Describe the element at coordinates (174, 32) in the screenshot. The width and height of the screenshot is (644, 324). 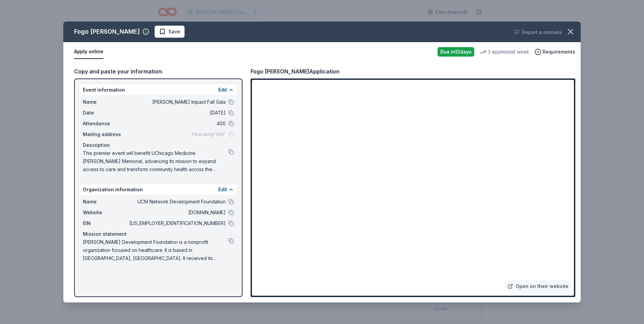
I see `span: Save` at that location.